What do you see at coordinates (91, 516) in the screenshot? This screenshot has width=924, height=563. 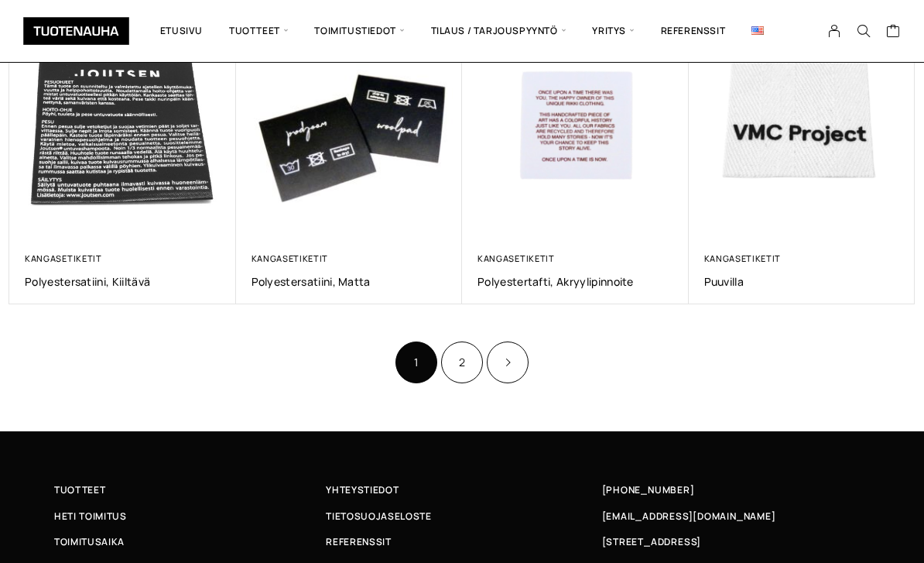 I see `span: Heti toimitus` at bounding box center [91, 516].